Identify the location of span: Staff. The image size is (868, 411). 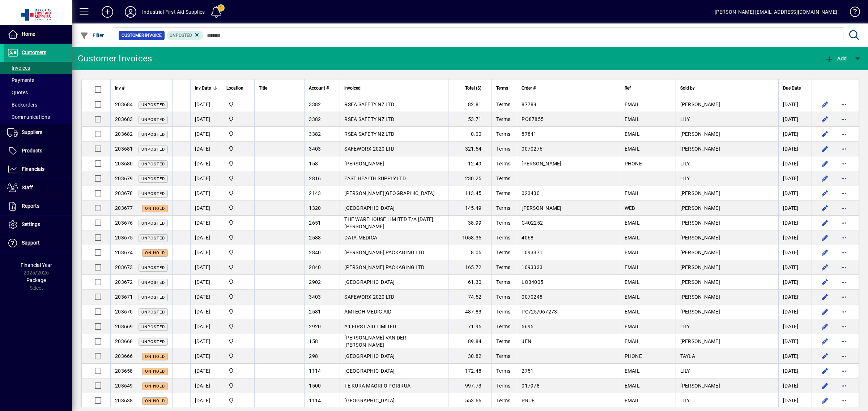
(27, 188).